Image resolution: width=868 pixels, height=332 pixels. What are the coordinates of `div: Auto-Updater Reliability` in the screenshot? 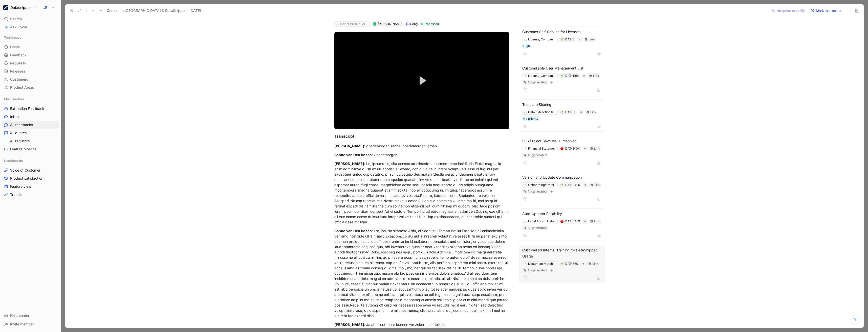 It's located at (562, 214).